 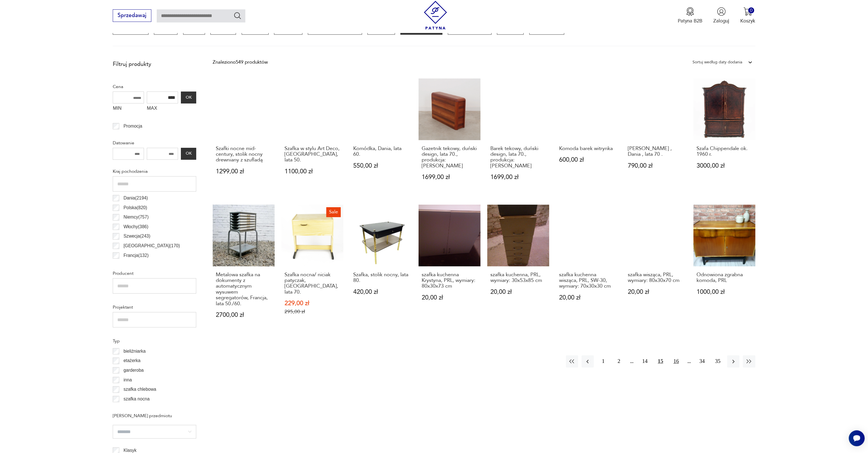 I want to click on a: Szafki nocne mid-century, stolik nocny drewniany z szufladąSzafki nocne mid-century, stolik nocny..., so click(x=244, y=136).